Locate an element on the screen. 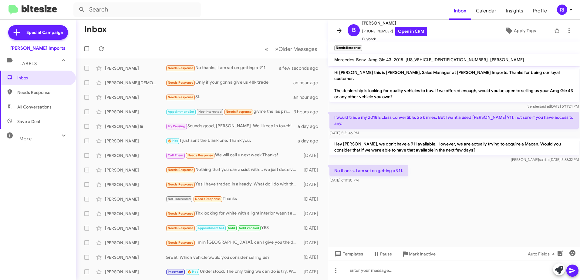  span: B is located at coordinates (353, 30).